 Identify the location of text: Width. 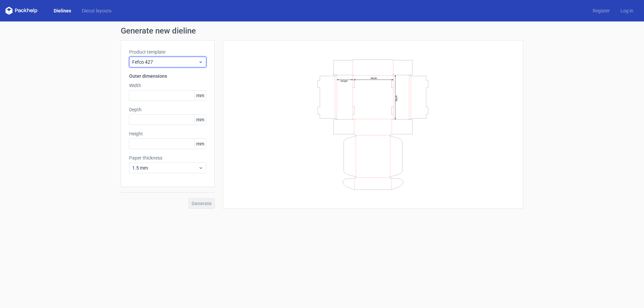
(374, 78).